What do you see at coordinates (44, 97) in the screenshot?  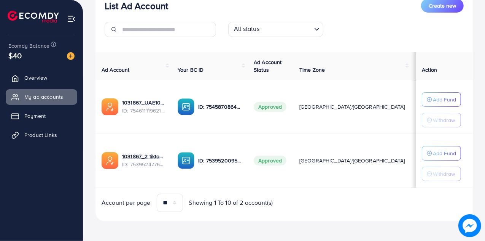 I see `span: My ad accounts` at bounding box center [44, 97].